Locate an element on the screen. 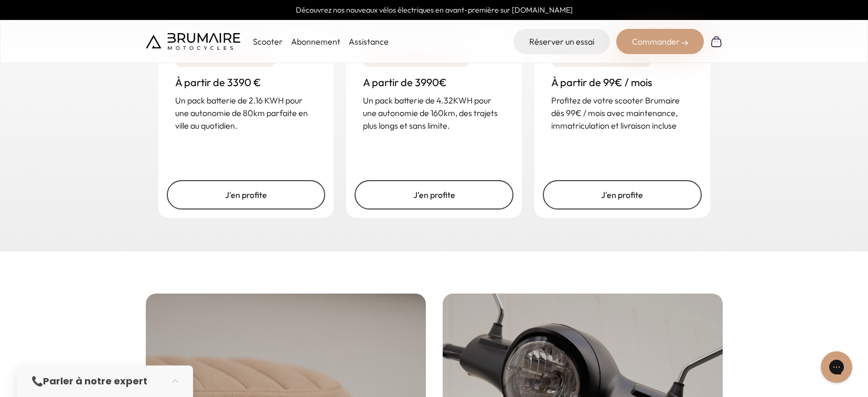 The width and height of the screenshot is (868, 397). p: Un pack batterie de 2.16 KWH pour une autonomie de 80km parfaite en ville au quotidien. is located at coordinates (246, 113).